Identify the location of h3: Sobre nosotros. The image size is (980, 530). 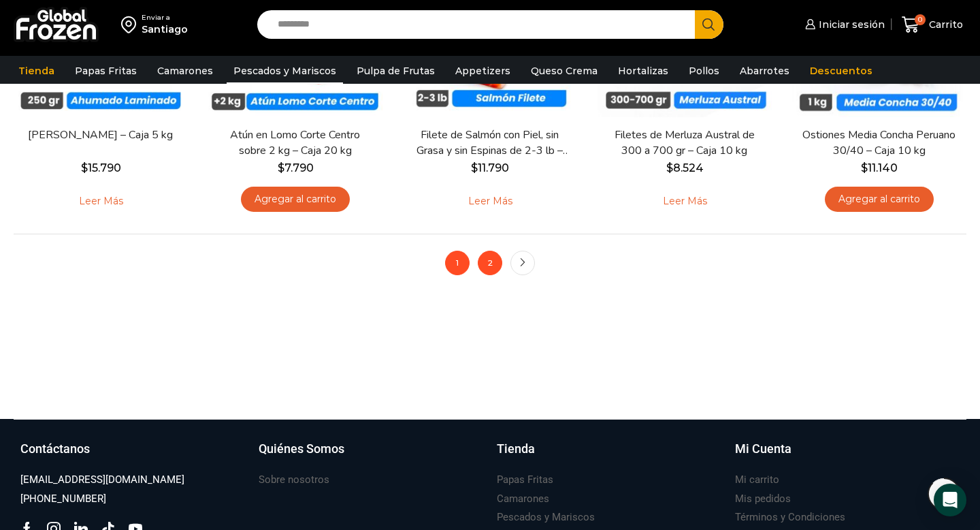
(294, 479).